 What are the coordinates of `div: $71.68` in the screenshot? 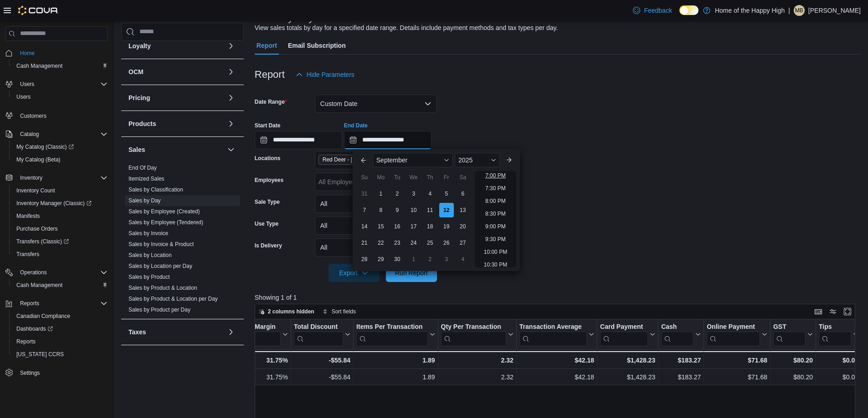 It's located at (737, 377).